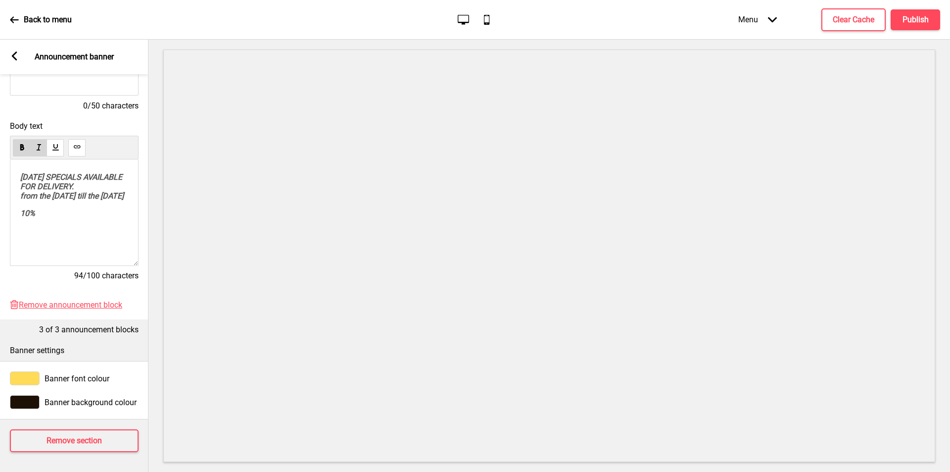 The height and width of the screenshot is (472, 950). What do you see at coordinates (853, 20) in the screenshot?
I see `button: Clear Cache` at bounding box center [853, 20].